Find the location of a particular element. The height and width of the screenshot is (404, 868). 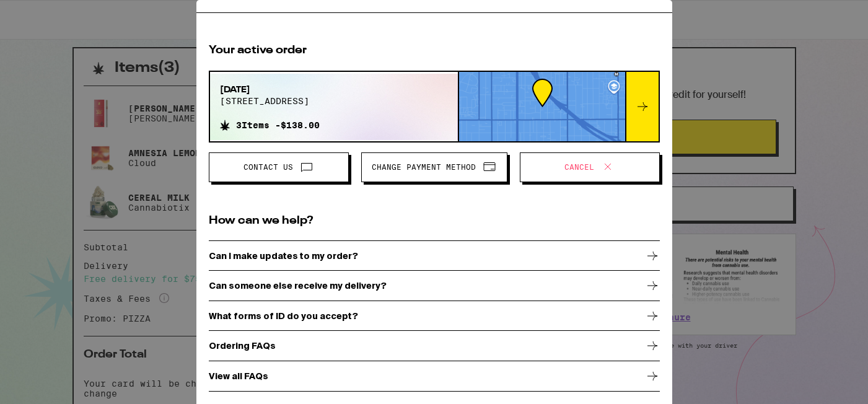

span: 3 Items - $138.00 is located at coordinates (277, 125).